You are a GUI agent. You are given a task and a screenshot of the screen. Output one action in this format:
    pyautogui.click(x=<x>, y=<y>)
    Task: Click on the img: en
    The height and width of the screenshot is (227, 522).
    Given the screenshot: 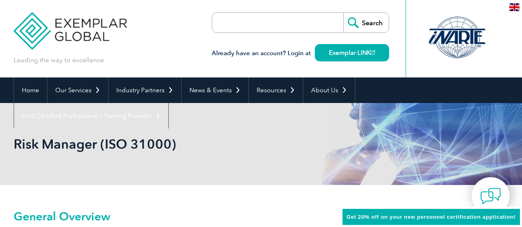 What is the action you would take?
    pyautogui.click(x=514, y=7)
    